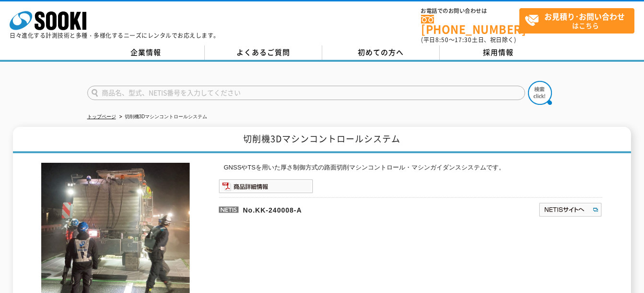 The image size is (644, 293). What do you see at coordinates (265, 186) in the screenshot?
I see `img: 商品詳細情報システム` at bounding box center [265, 186].